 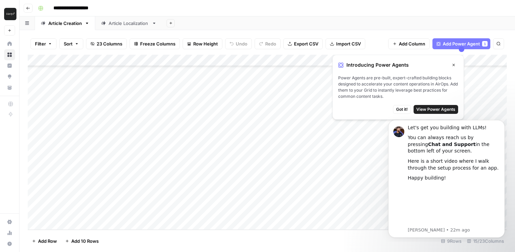 I want to click on span: Redo, so click(x=270, y=44).